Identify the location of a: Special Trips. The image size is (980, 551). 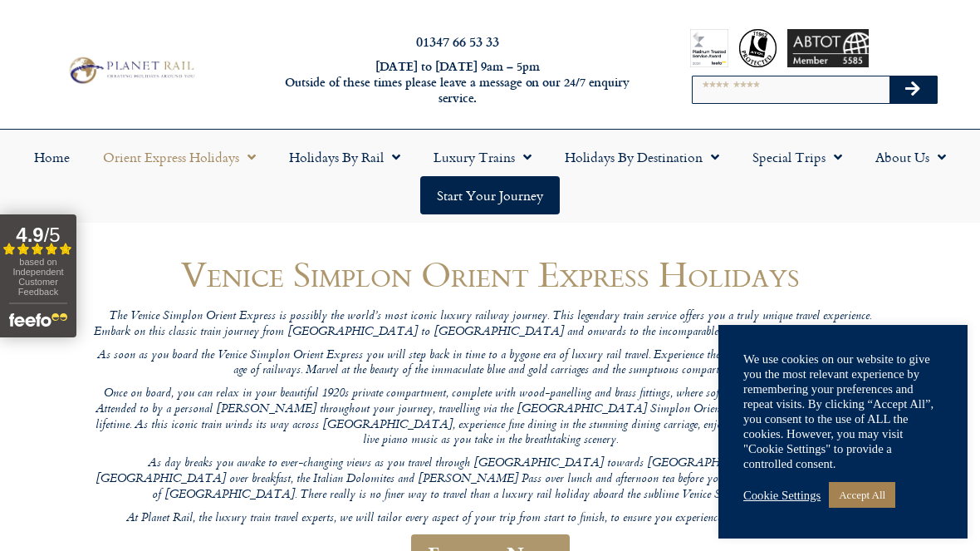
(797, 157).